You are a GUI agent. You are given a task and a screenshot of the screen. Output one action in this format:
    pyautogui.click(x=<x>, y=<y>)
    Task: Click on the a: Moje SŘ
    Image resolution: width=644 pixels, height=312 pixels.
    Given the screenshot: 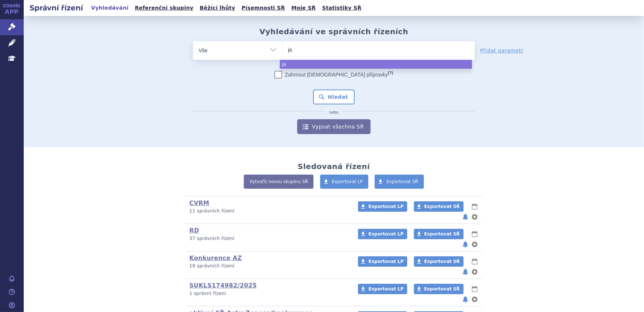 What is the action you would take?
    pyautogui.click(x=304, y=8)
    